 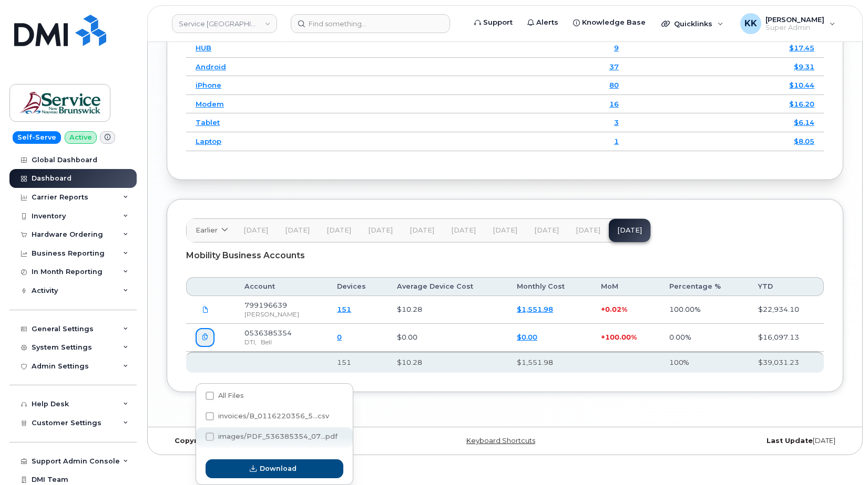 What do you see at coordinates (616, 309) in the screenshot?
I see `span: 0.02%` at bounding box center [616, 309].